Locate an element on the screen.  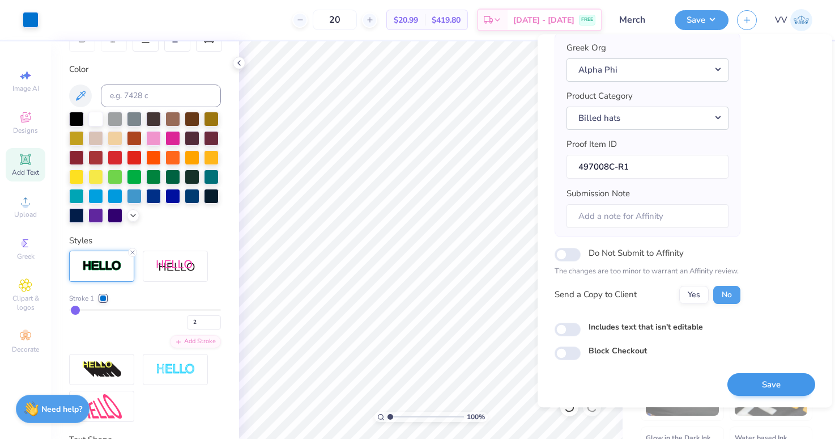
span: Decorate is located at coordinates (25, 349).